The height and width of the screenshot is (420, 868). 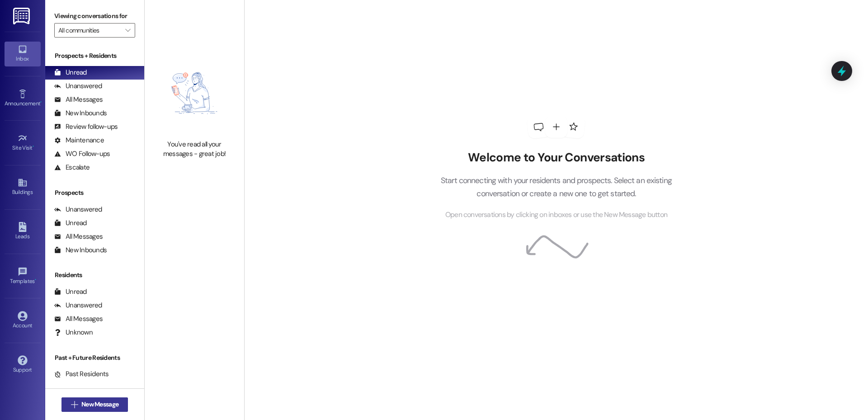 What do you see at coordinates (556, 158) in the screenshot?
I see `h2: Welcome to Your Conversations` at bounding box center [556, 158].